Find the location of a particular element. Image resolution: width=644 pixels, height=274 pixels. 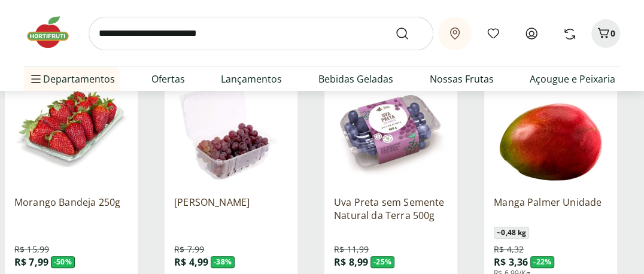

span: - 25 % is located at coordinates (382, 263).